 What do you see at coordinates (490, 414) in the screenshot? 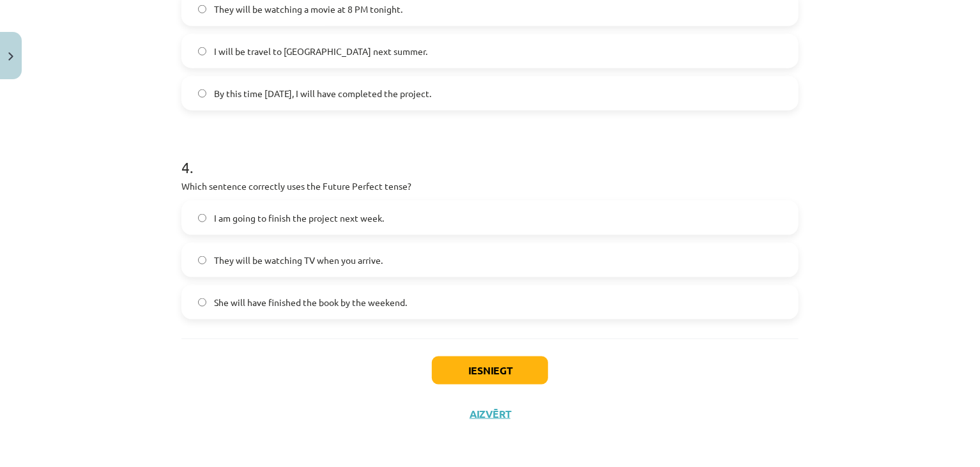
I see `button: Aizvērt` at bounding box center [490, 414].